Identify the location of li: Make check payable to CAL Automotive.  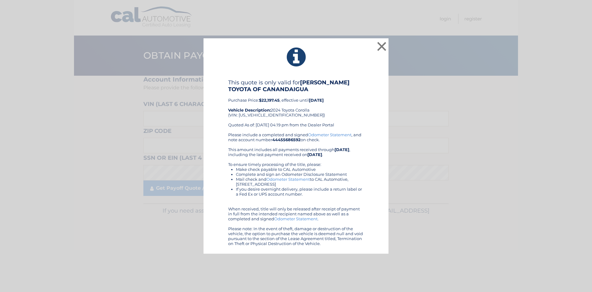
(300, 169).